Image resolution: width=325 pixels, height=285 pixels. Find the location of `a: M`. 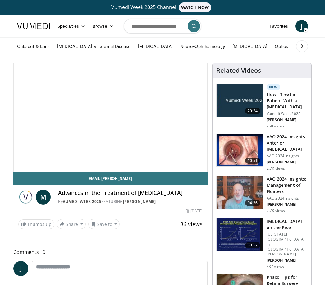

a: M is located at coordinates (43, 197).